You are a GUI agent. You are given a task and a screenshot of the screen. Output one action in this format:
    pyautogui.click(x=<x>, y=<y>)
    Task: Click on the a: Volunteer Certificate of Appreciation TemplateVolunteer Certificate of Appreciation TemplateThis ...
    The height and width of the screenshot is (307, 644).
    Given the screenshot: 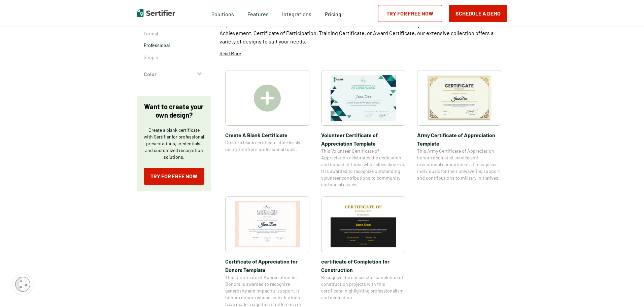 What is the action you would take?
    pyautogui.click(x=363, y=129)
    